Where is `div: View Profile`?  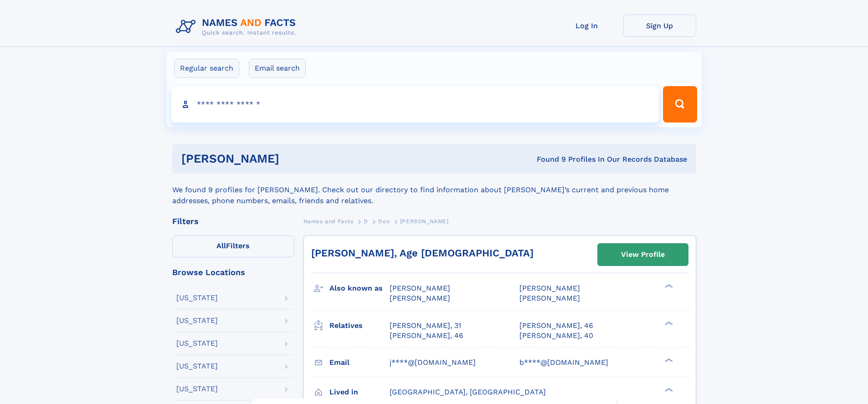
div: View Profile is located at coordinates (643, 254).